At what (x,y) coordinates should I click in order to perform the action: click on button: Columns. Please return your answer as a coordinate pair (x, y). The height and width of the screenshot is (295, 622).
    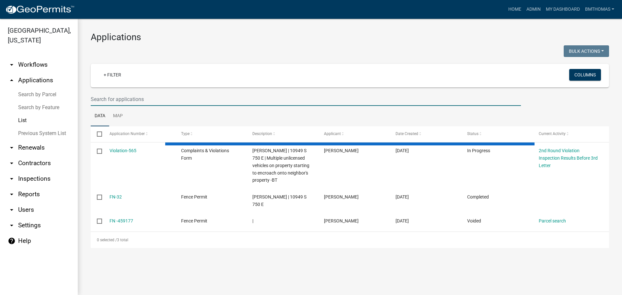
    Looking at the image, I should click on (585, 75).